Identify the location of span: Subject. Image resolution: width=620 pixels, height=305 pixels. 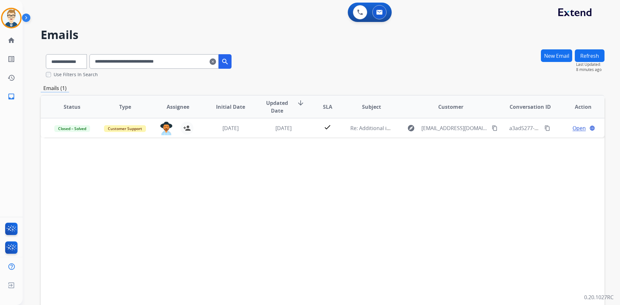
(372, 107).